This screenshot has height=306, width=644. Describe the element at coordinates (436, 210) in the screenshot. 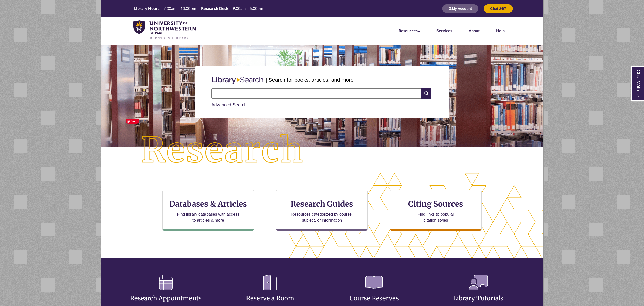

I see `a: Citing Sources Find links to popular citation styles` at that location.